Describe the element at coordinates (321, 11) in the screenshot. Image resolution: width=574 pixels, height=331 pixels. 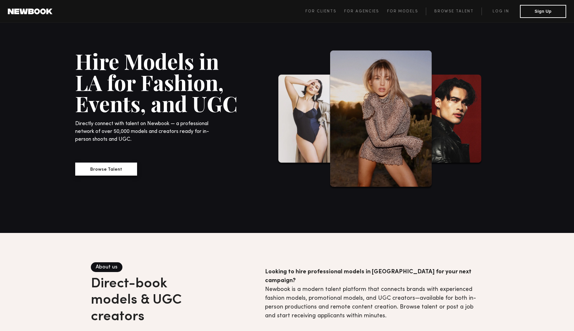
I see `span: For Clients` at that location.